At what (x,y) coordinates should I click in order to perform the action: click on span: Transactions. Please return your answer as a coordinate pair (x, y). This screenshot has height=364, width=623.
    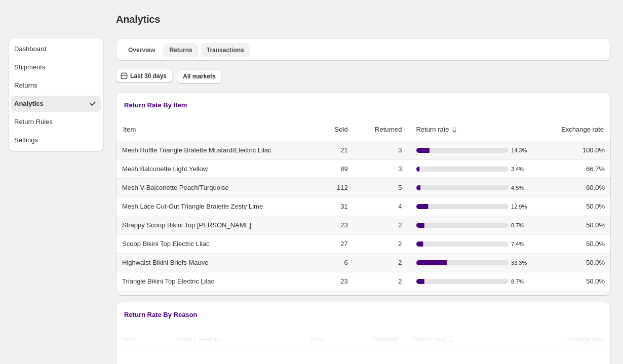
    Looking at the image, I should click on (225, 50).